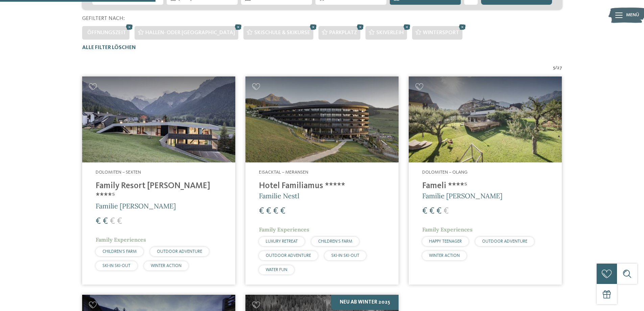 This screenshot has height=311, width=644. I want to click on span: Alle Filter löschen, so click(109, 48).